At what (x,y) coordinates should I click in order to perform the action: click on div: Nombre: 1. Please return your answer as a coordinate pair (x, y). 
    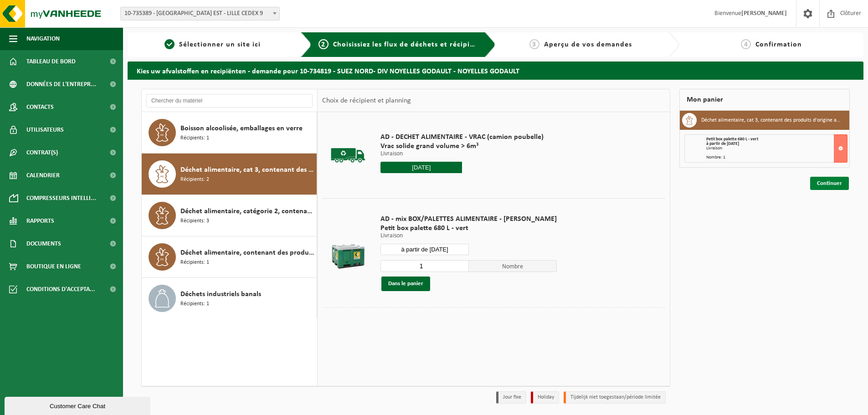
    Looking at the image, I should click on (776, 158).